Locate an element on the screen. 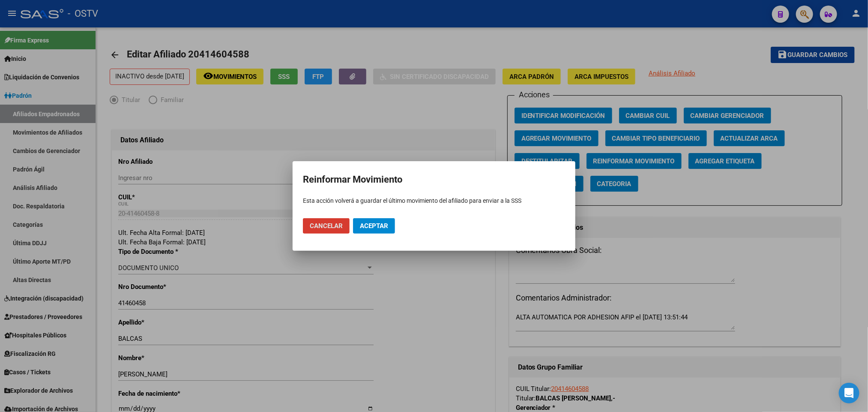 This screenshot has height=412, width=868. h2: Reinformar Movimiento is located at coordinates (434, 179).